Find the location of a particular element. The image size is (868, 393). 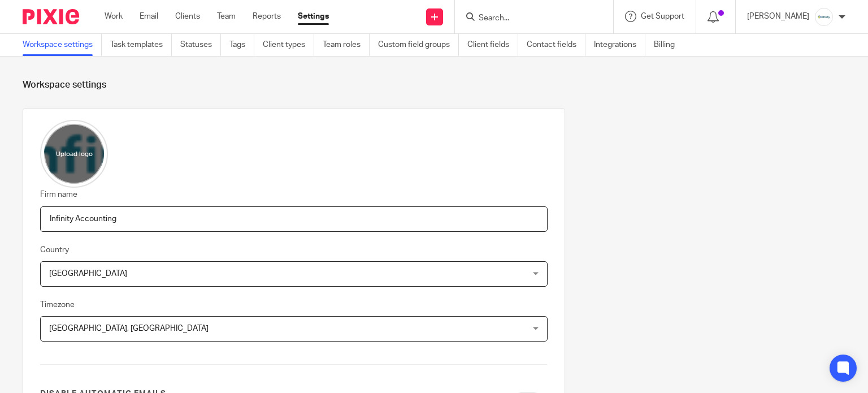

a: Team is located at coordinates (226, 17).